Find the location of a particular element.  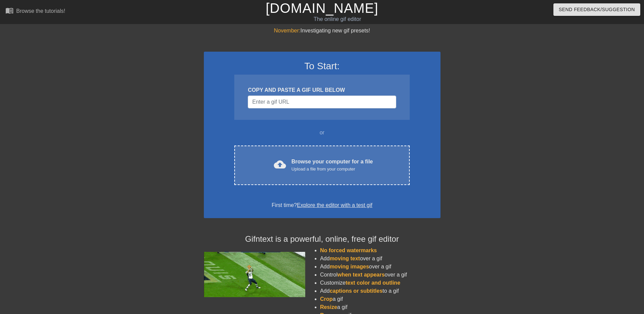

span: Crop is located at coordinates (326, 299).